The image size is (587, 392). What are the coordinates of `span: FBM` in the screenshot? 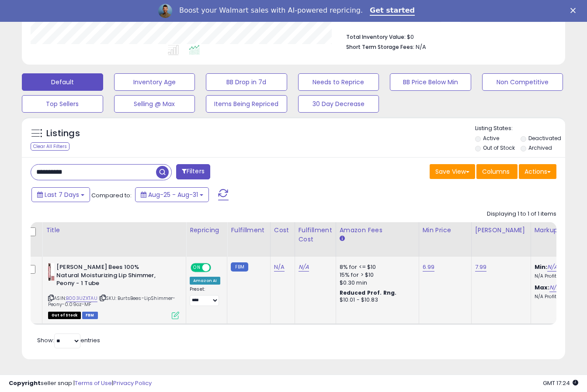 It's located at (90, 315).